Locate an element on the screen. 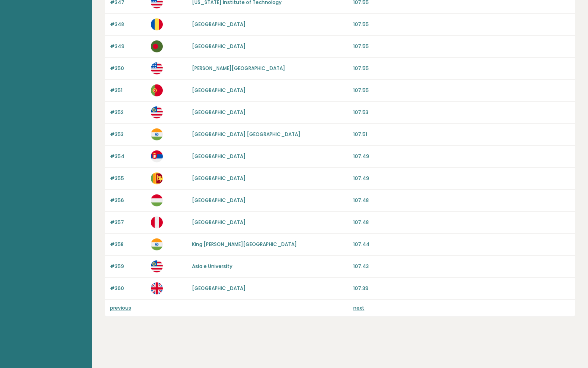 Image resolution: width=588 pixels, height=368 pixels. a: Asia e University is located at coordinates (212, 266).